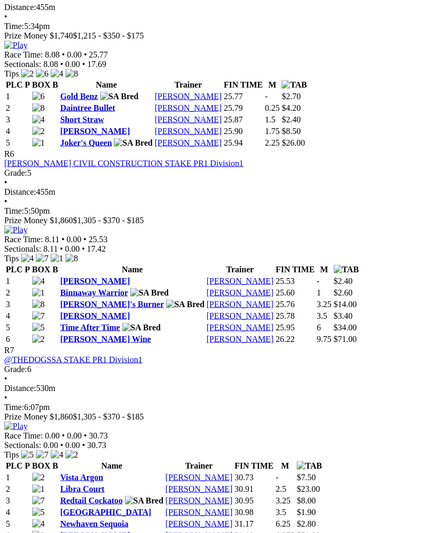 This screenshot has height=533, width=427. What do you see at coordinates (18, 339) in the screenshot?
I see `td: 6` at bounding box center [18, 339].